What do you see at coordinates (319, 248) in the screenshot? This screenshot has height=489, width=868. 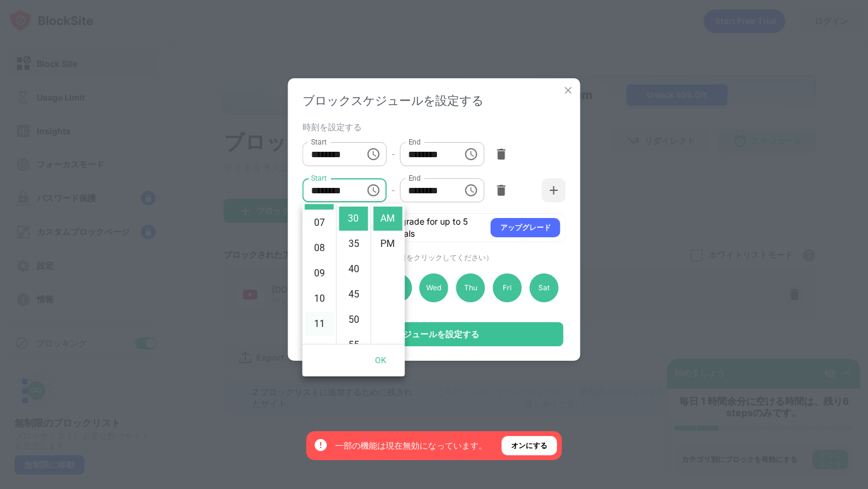 I see `li: 8 hours` at bounding box center [319, 248].